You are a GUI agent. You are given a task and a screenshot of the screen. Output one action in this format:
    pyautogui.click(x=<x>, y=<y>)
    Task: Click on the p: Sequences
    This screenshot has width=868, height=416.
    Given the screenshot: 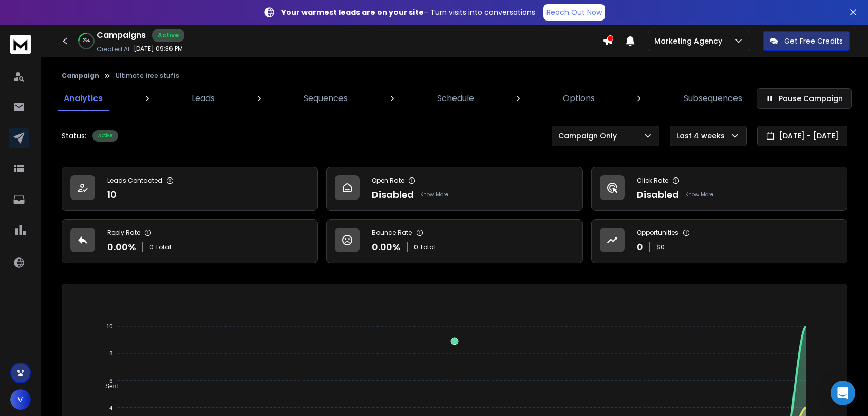 What is the action you would take?
    pyautogui.click(x=326, y=98)
    